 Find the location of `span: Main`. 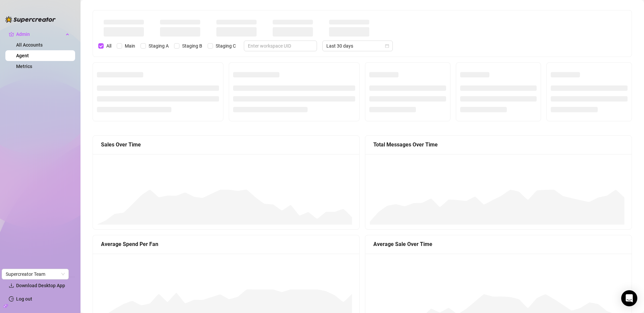

span: Main is located at coordinates (130, 46).